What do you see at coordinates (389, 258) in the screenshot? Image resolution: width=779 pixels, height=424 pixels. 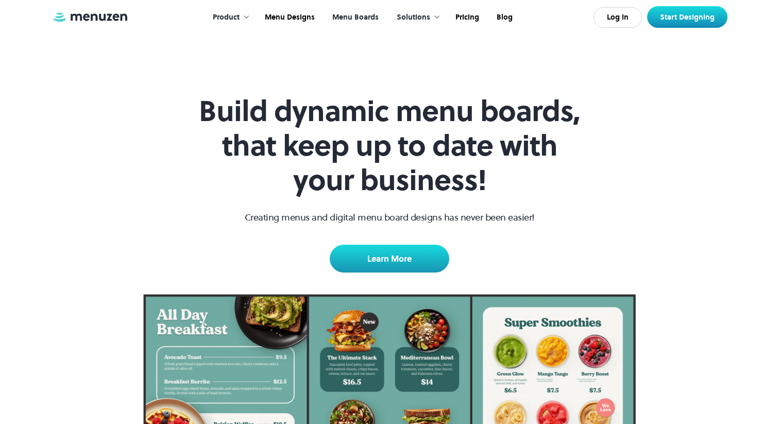 I see `a: Learn More` at bounding box center [389, 258].